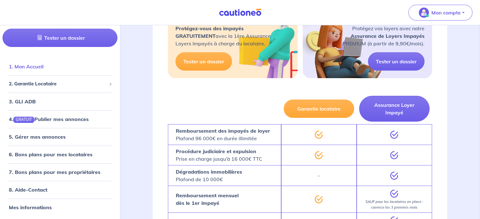  Describe the element at coordinates (60, 190) in the screenshot. I see `div: 8. Aide-Contact` at that location.